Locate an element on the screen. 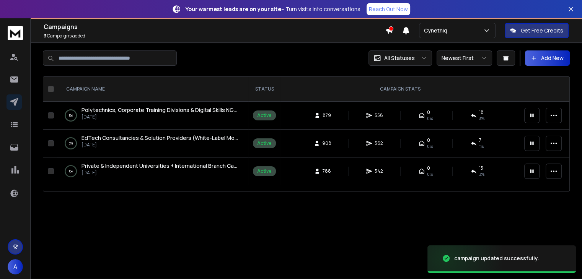 The image size is (582, 279). span: 7 is located at coordinates (480, 140).